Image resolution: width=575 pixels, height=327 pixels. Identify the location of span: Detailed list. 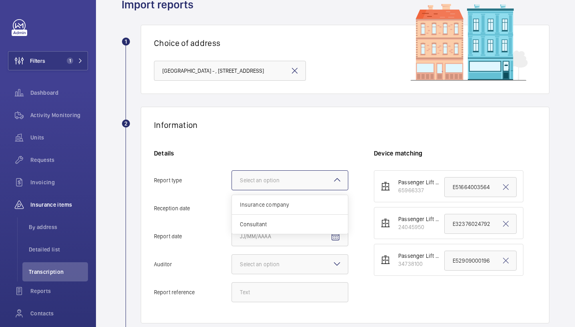
(58, 249).